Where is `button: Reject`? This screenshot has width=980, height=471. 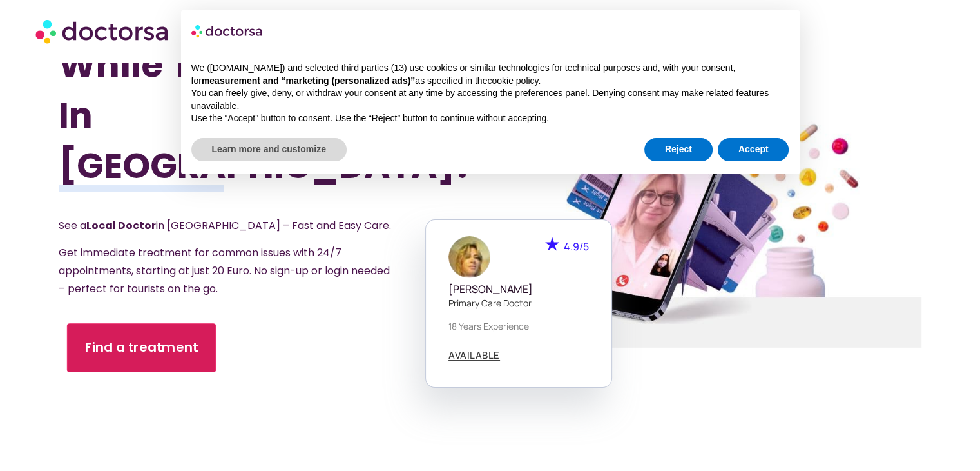
button: Reject is located at coordinates (679, 150).